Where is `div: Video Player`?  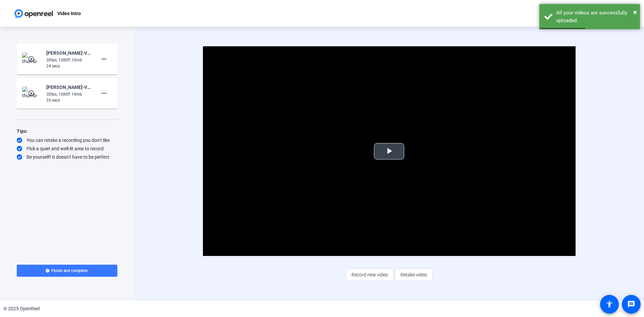
div: Video Player is located at coordinates (389, 151).